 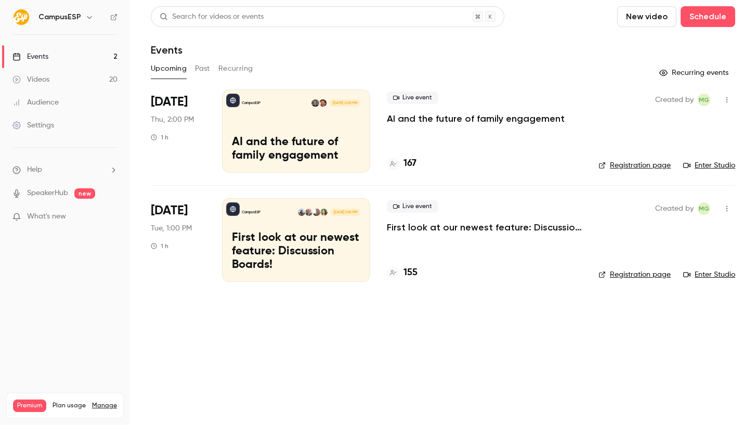 What do you see at coordinates (46, 216) in the screenshot?
I see `span: What's new` at bounding box center [46, 216].